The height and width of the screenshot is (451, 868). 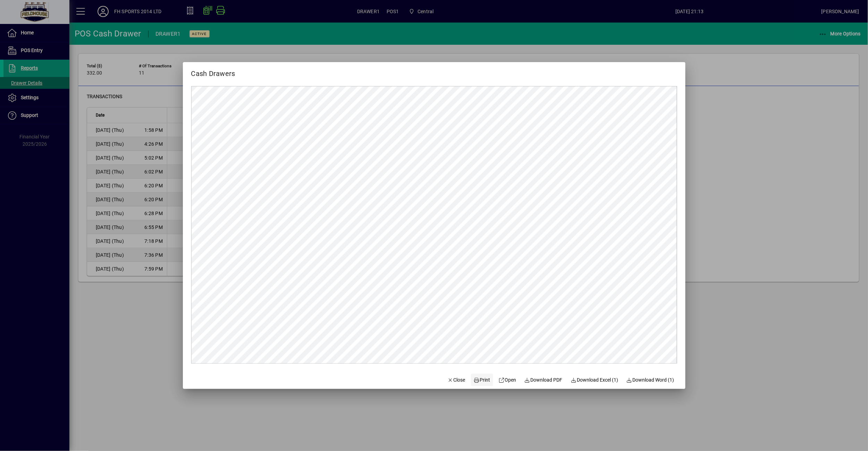 I want to click on span: Download PDF, so click(x=543, y=380).